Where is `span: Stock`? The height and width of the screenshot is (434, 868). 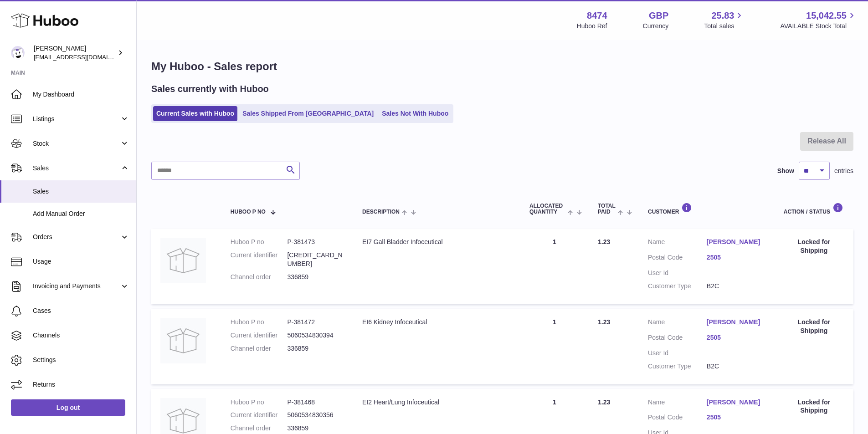 span: Stock is located at coordinates (76, 143).